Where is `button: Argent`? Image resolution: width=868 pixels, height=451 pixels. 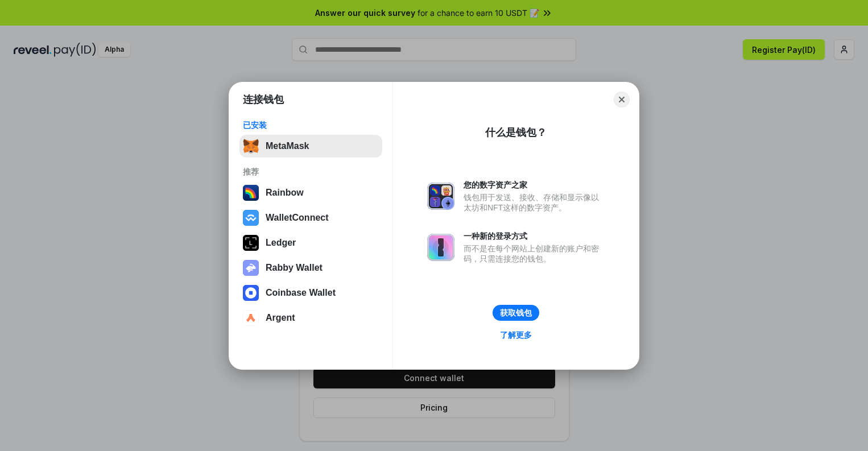
button: Argent is located at coordinates (310, 318).